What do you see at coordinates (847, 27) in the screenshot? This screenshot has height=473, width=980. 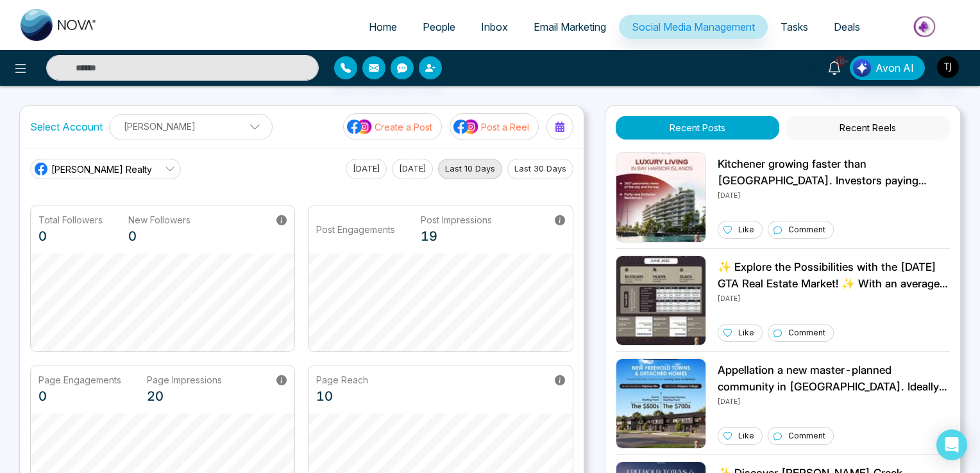 I see `span: Deals` at bounding box center [847, 27].